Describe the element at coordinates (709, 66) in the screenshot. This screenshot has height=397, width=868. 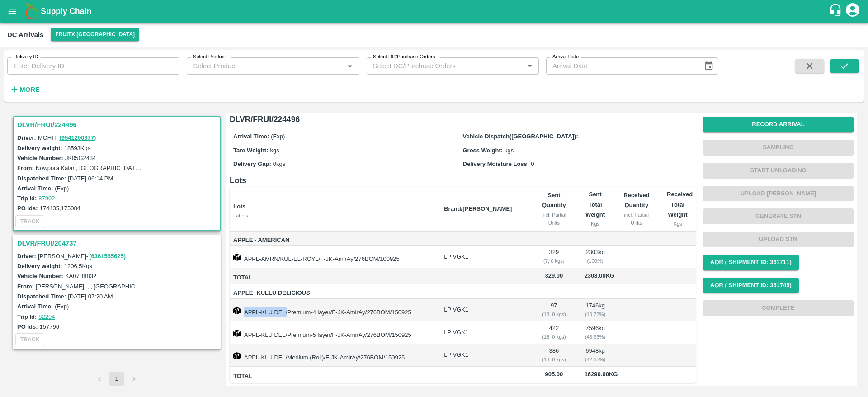
I see `button: Choose date` at that location.